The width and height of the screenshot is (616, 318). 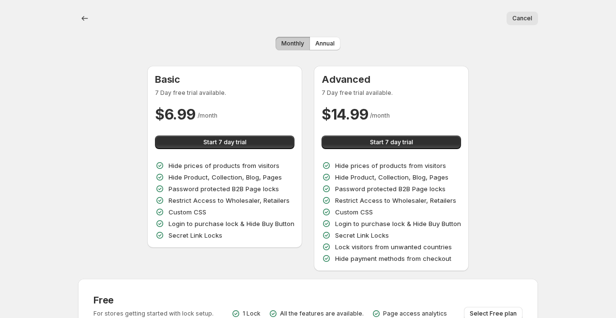 I want to click on span: Monthly, so click(x=292, y=44).